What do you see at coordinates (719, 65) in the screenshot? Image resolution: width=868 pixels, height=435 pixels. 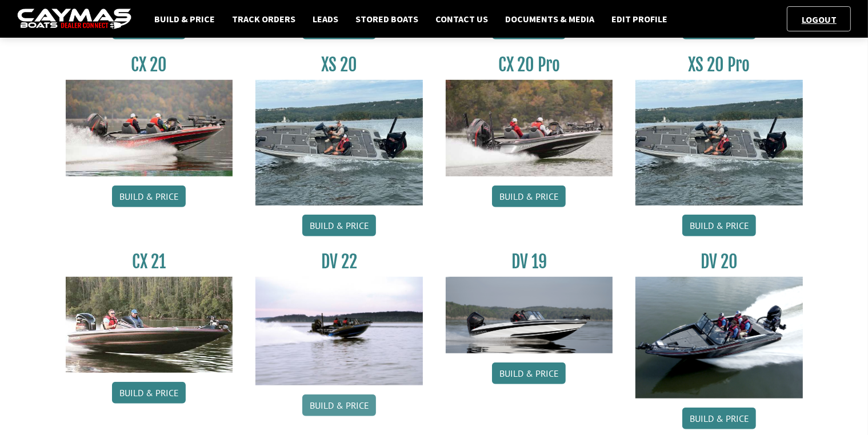 I see `h3: XS 20 Pro` at bounding box center [719, 65].